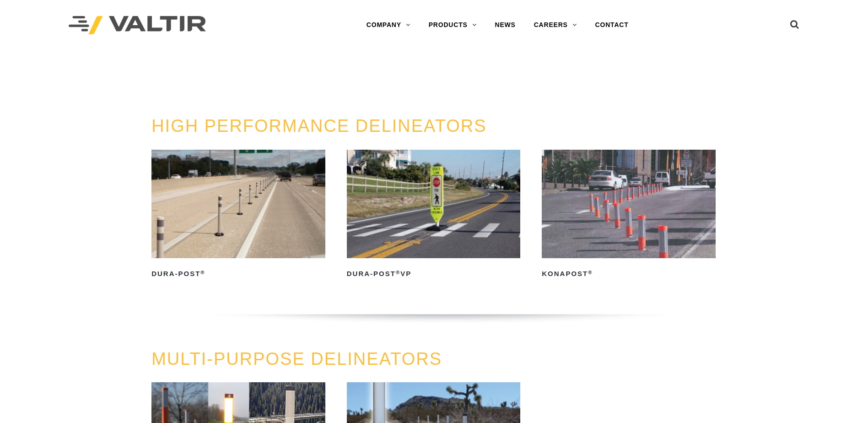 Image resolution: width=868 pixels, height=423 pixels. What do you see at coordinates (137, 25) in the screenshot?
I see `img: Valtir` at bounding box center [137, 25].